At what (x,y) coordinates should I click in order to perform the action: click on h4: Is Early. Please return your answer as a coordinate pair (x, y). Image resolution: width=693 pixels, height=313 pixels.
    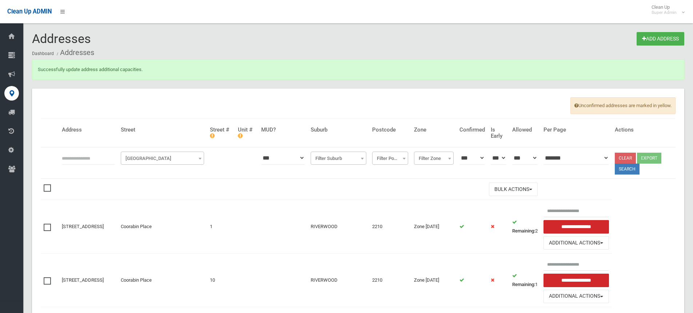
    Looking at the image, I should click on (499, 132).